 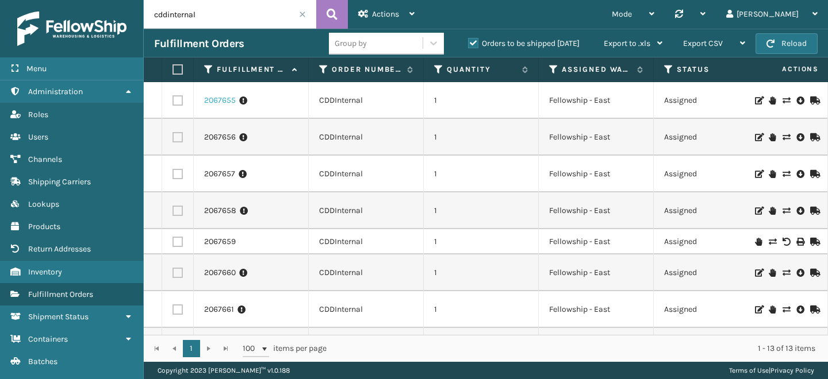 I want to click on h3: Fulfillment Orders, so click(x=199, y=44).